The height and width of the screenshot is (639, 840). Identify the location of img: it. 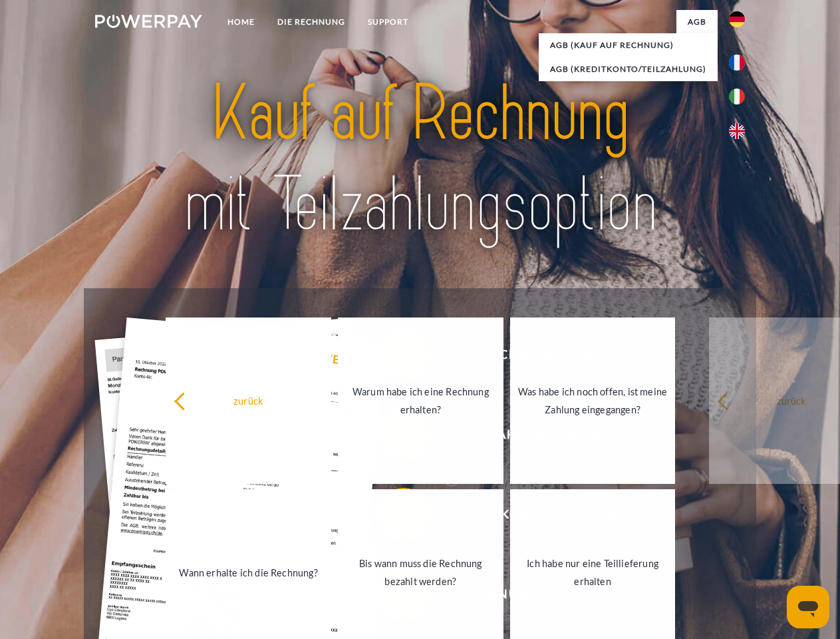
(737, 97).